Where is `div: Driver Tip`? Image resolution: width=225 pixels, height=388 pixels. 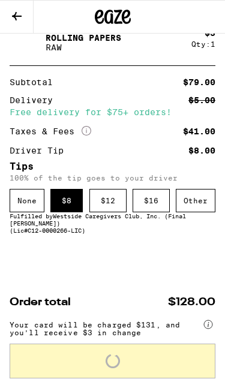
div: Driver Tip is located at coordinates (40, 150).